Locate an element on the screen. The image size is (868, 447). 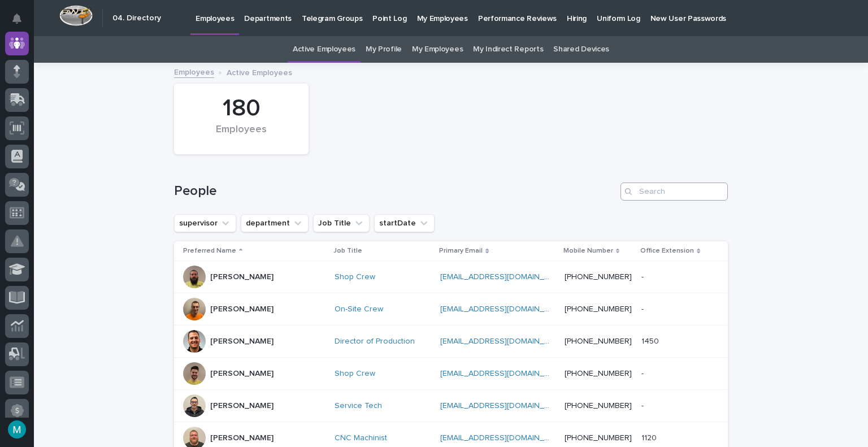
p: Preferred Name is located at coordinates (210, 251).